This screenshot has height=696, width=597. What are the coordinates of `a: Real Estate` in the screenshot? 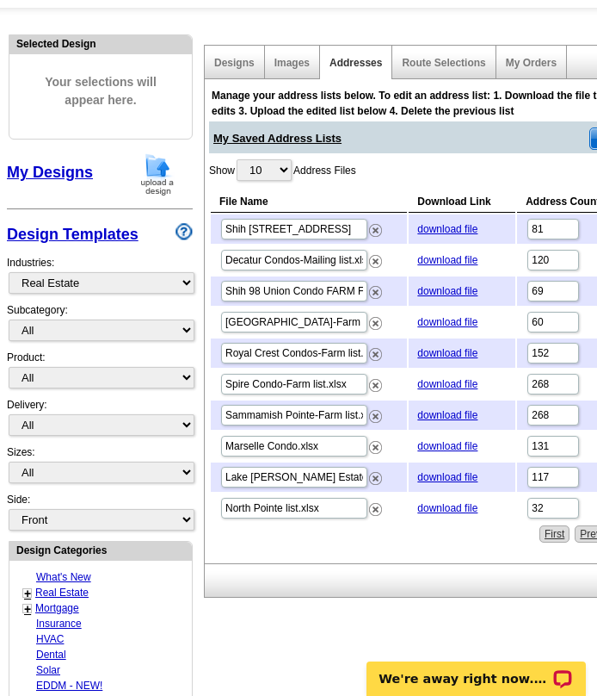 It's located at (62, 592).